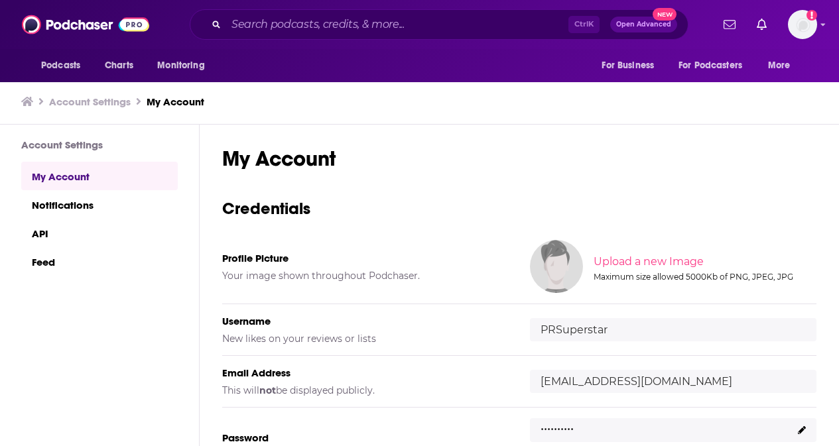  I want to click on button: Open AdvancedNew, so click(643, 25).